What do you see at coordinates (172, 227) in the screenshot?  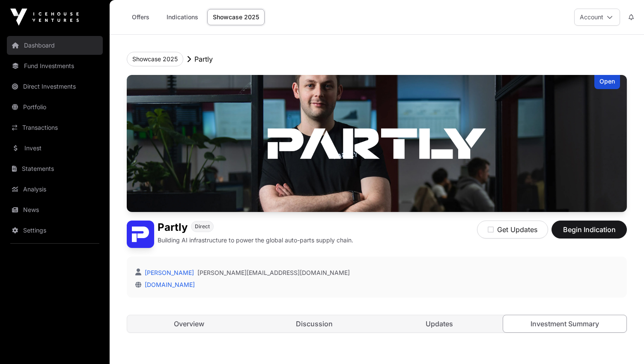 I see `h1: Partly` at bounding box center [172, 227].